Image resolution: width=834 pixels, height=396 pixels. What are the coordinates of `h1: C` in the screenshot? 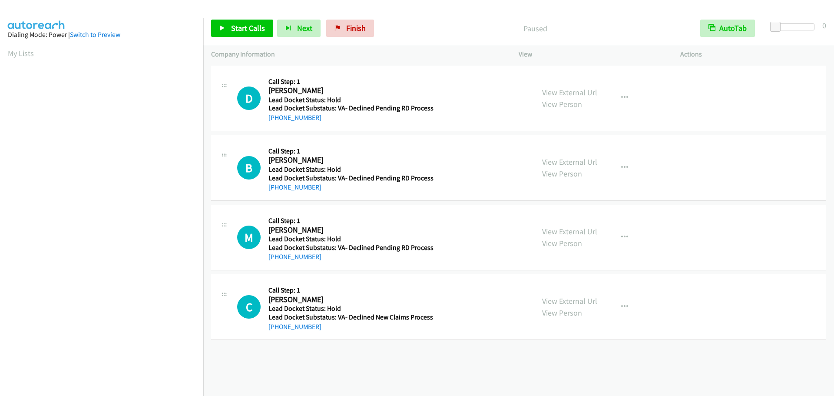 It's located at (249, 307).